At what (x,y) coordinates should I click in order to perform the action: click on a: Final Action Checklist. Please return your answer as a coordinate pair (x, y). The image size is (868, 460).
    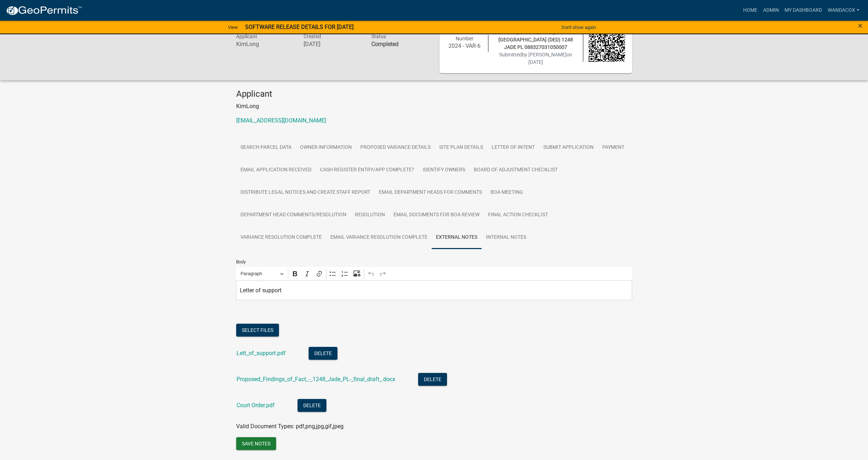
    Looking at the image, I should click on (518, 215).